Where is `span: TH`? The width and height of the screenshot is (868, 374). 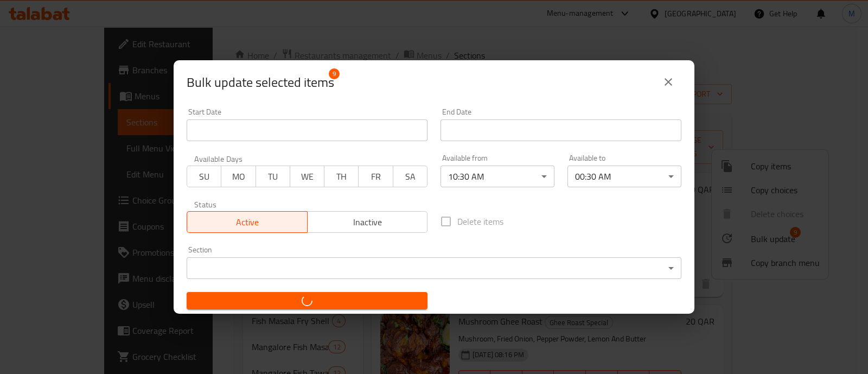
span: TH is located at coordinates (341, 176).